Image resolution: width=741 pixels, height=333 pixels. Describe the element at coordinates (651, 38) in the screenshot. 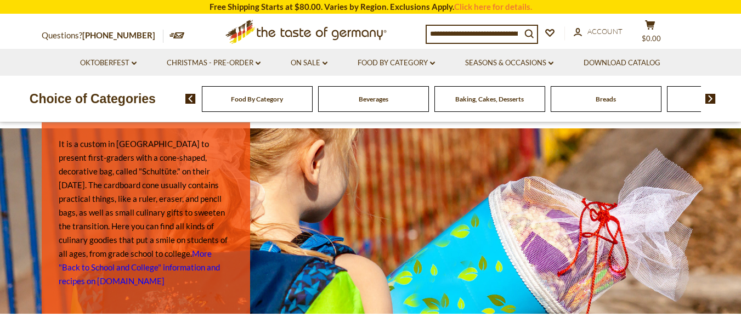

I see `span: $0.00` at that location.